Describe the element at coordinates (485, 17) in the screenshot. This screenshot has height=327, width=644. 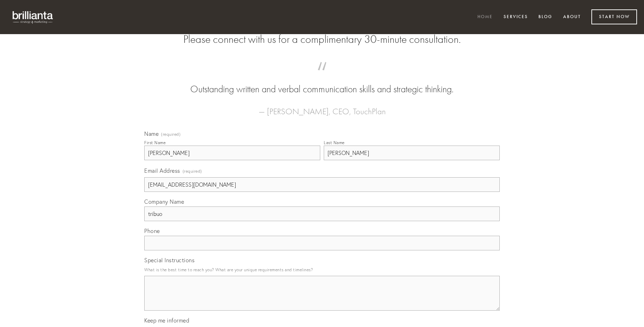
I see `a: Home` at that location.